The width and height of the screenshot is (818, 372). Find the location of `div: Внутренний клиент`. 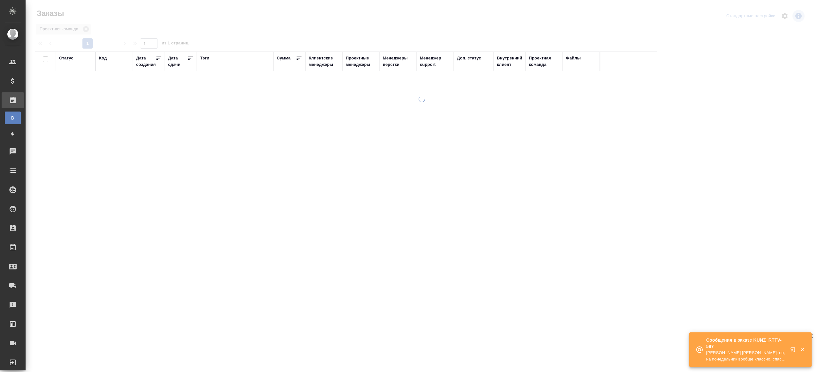

div: Внутренний клиент is located at coordinates (510, 61).